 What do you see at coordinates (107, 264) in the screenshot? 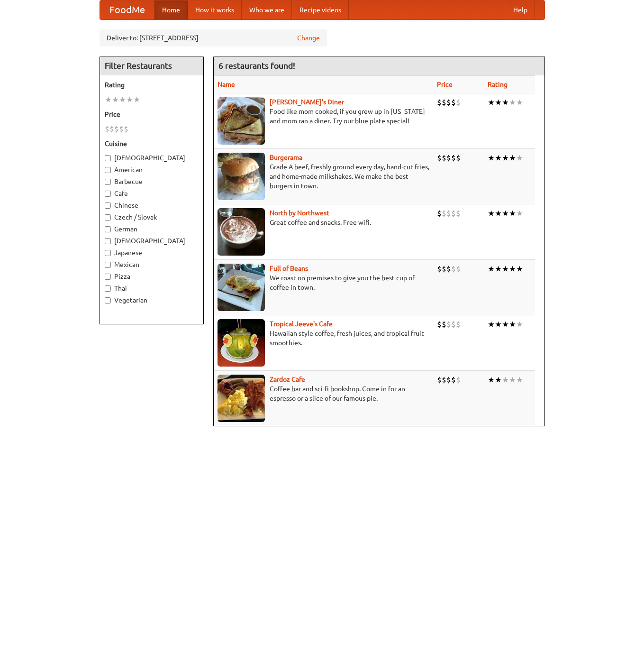
I see `input: Mexican` at bounding box center [107, 264].